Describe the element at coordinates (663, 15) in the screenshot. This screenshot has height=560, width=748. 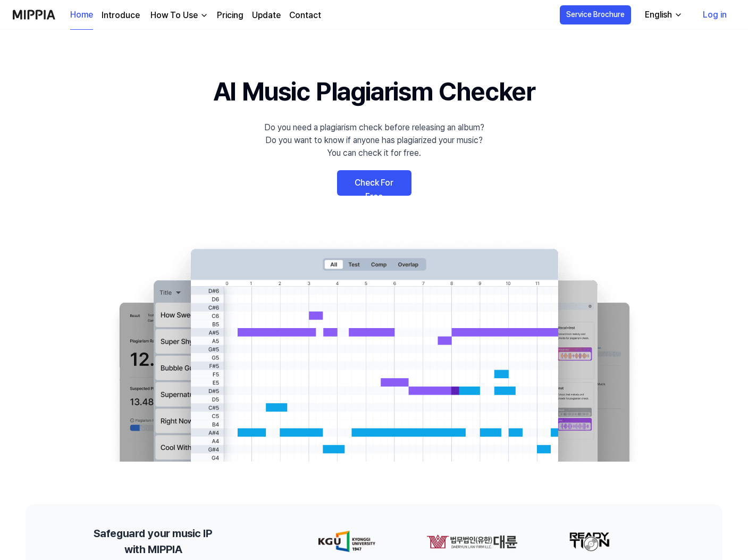
I see `button: English` at that location.